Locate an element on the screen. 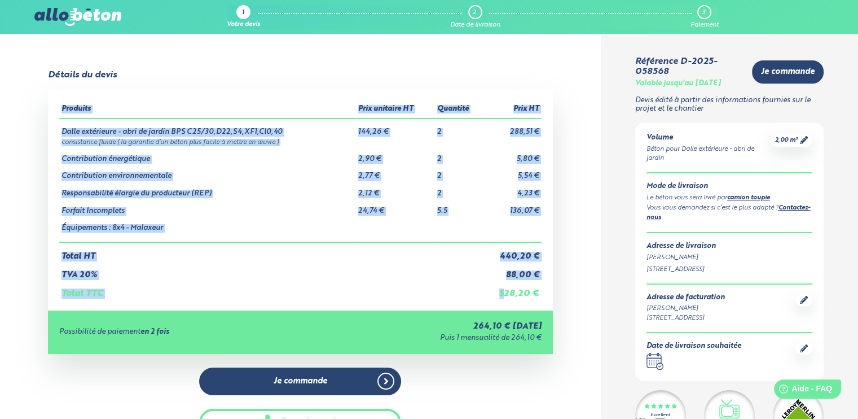 The width and height of the screenshot is (858, 419). td: 440,20 € is located at coordinates (512, 252).